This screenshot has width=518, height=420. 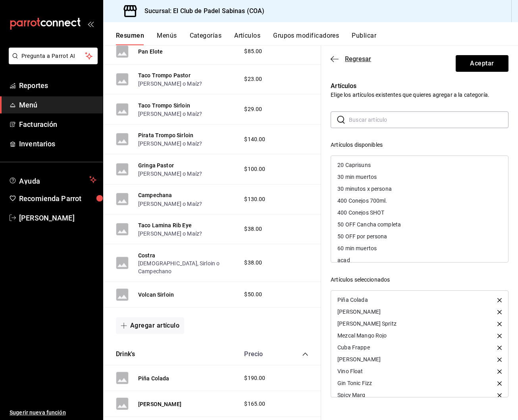 What do you see at coordinates (153, 378) in the screenshot?
I see `button: Piña Colada` at bounding box center [153, 378].